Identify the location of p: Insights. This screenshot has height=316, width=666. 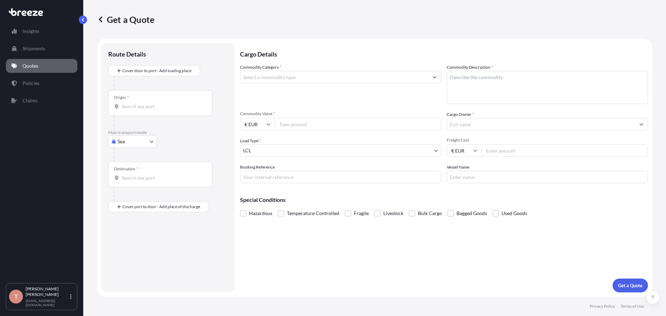
(31, 31).